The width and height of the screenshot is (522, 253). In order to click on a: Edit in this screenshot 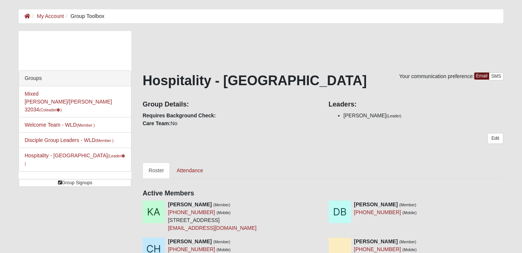, I will do `click(495, 138)`.